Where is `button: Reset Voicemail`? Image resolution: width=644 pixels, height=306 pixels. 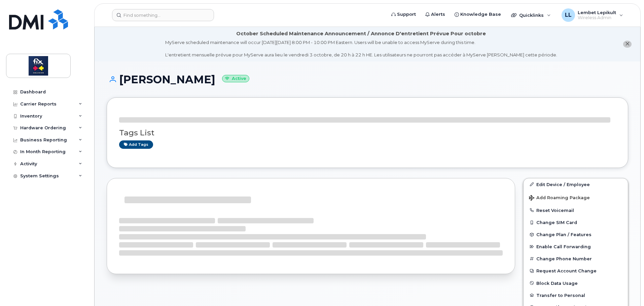 button: Reset Voicemail is located at coordinates (576, 211).